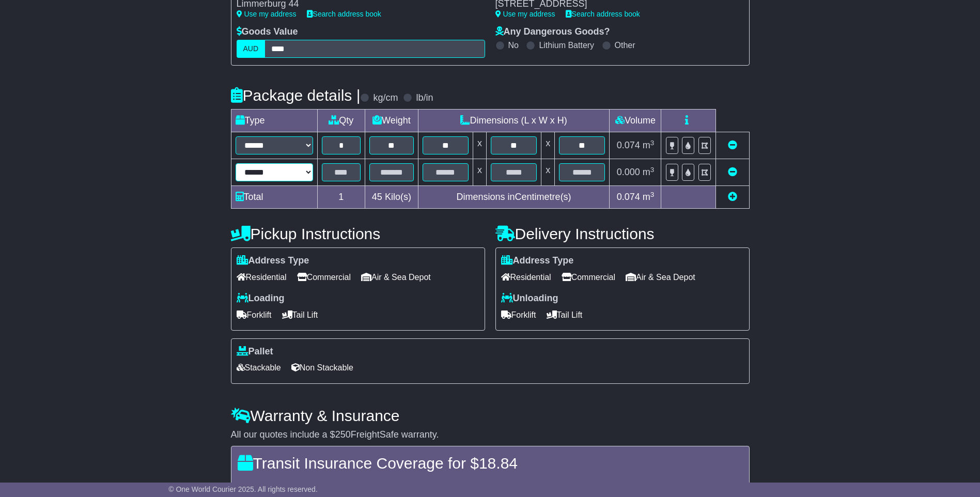 This screenshot has width=980, height=497. I want to click on td: Total, so click(274, 197).